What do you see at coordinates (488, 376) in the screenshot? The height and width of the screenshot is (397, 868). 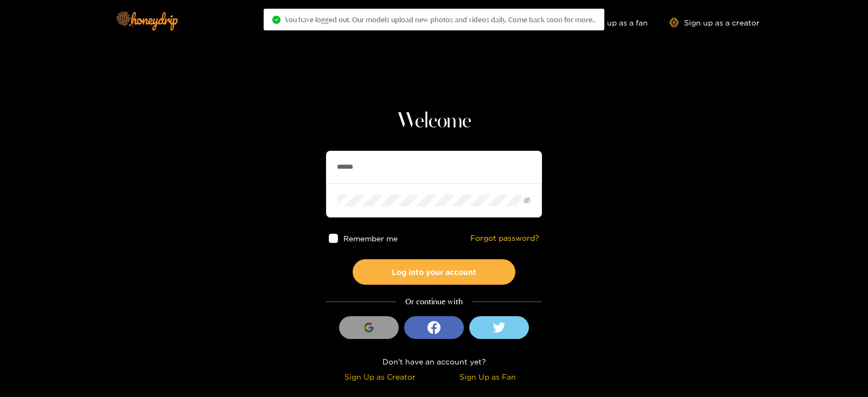 I see `div: Sign Up as Fan` at bounding box center [488, 376].